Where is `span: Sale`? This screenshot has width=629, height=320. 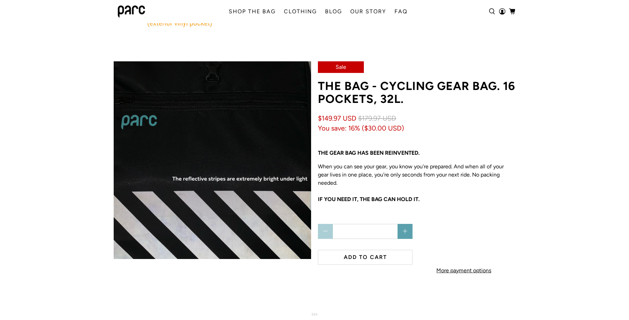
span: Sale is located at coordinates (341, 67).